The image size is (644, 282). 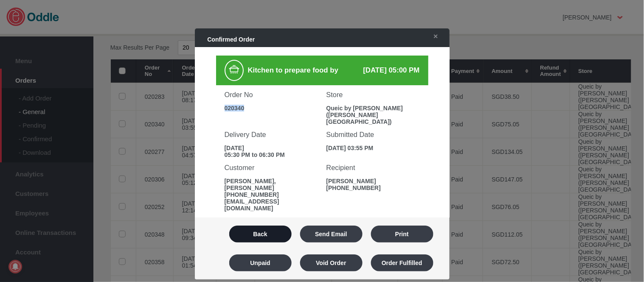 What do you see at coordinates (260, 234) in the screenshot?
I see `button: Back` at bounding box center [260, 234].